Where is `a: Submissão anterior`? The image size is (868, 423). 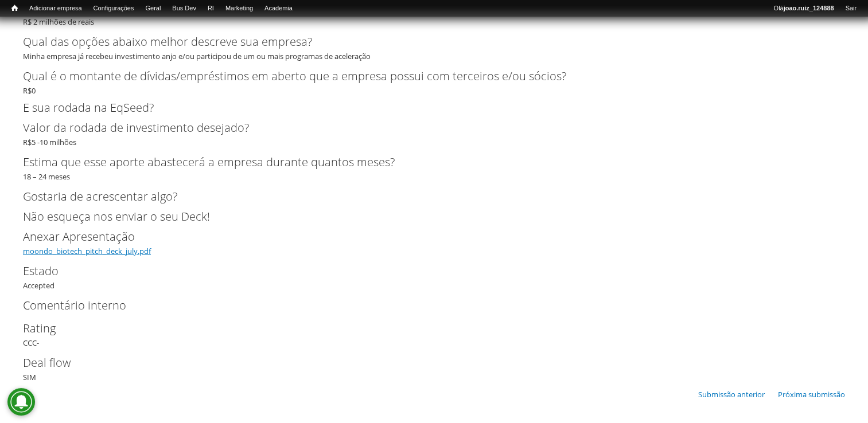 a: Submissão anterior is located at coordinates (731, 394).